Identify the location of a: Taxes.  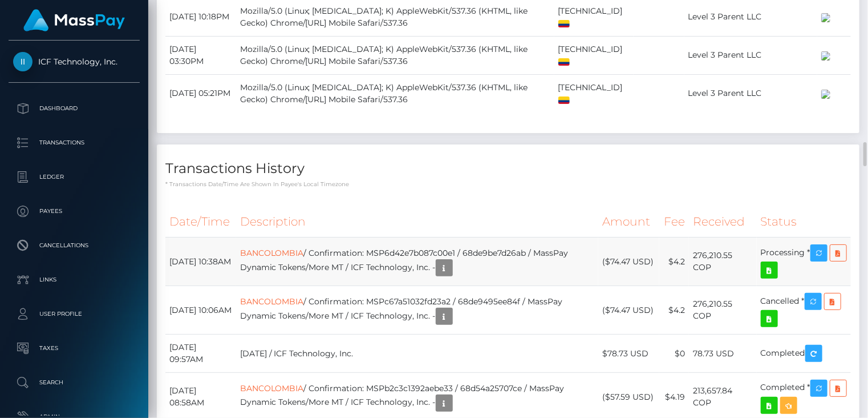
(74, 349).